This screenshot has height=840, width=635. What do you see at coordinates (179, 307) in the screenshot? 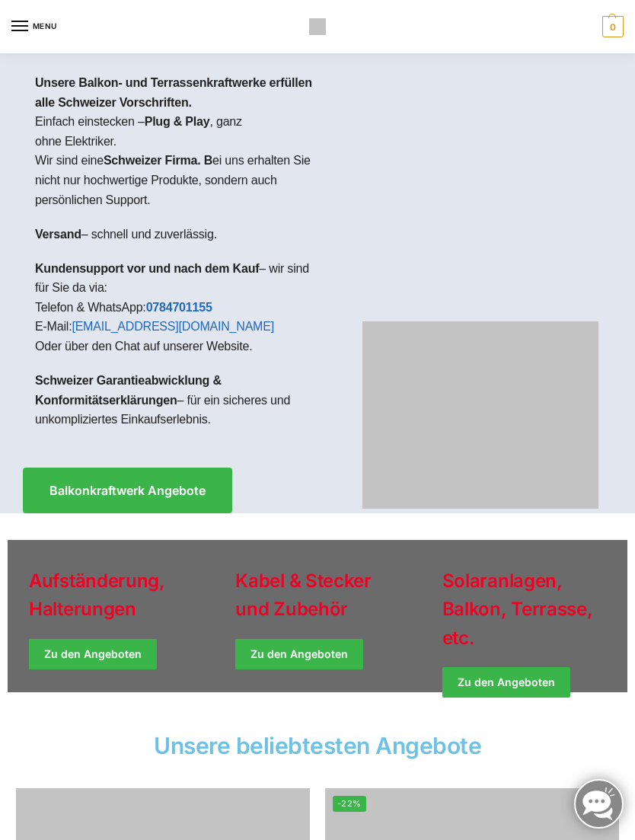
I see `a: 0784701155` at bounding box center [179, 307].